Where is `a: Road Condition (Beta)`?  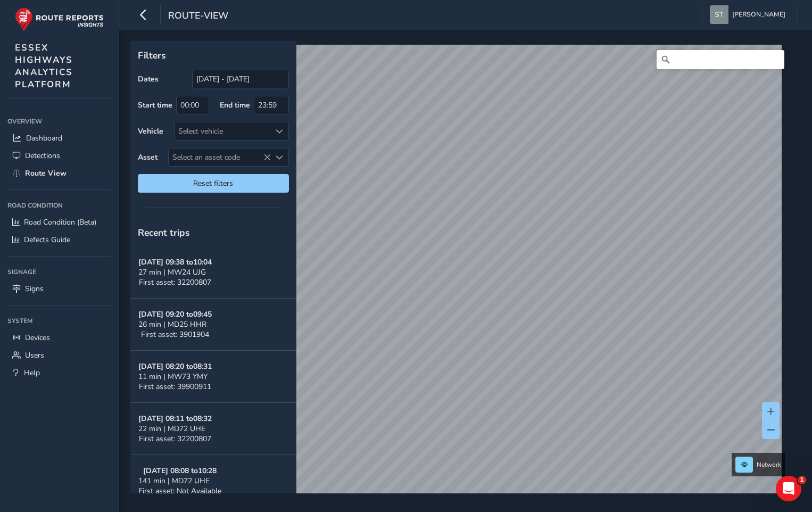
a: Road Condition (Beta) is located at coordinates (59, 222).